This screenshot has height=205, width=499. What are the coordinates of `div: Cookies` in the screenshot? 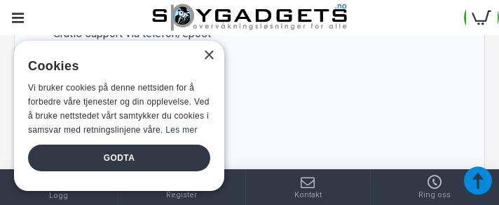 It's located at (114, 66).